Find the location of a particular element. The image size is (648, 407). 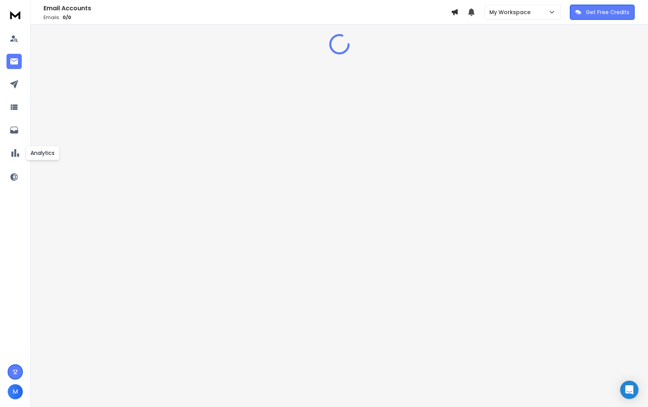

p: Emails : is located at coordinates (247, 18).